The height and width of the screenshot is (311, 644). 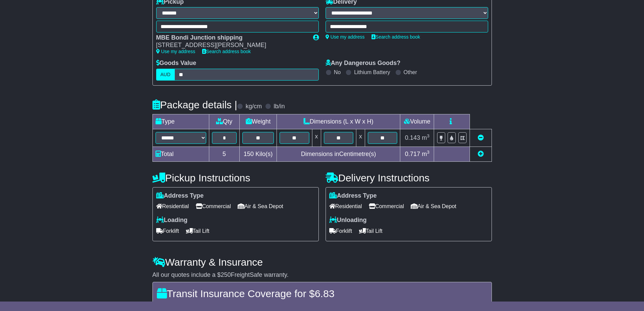 What do you see at coordinates (338, 154) in the screenshot?
I see `td: Dimensions in Centimetre(s)` at bounding box center [338, 154].